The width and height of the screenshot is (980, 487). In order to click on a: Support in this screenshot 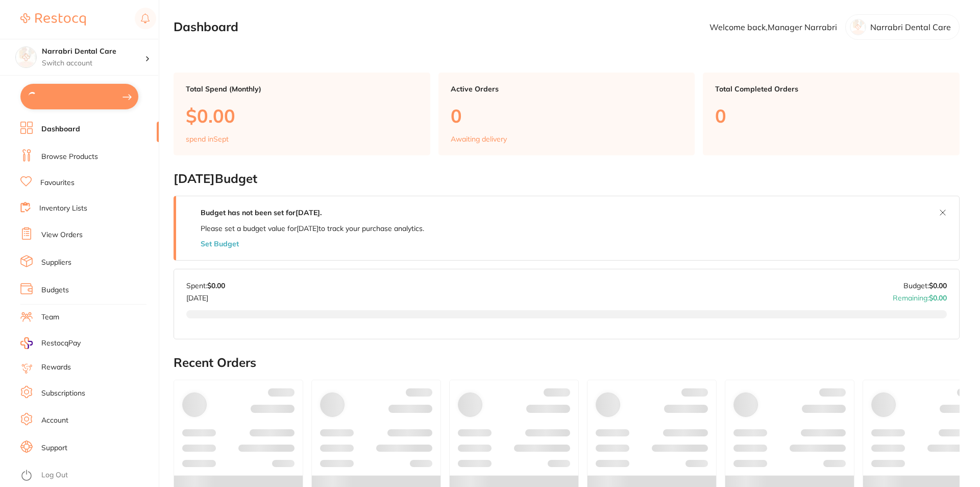, I will do `click(54, 448)`.